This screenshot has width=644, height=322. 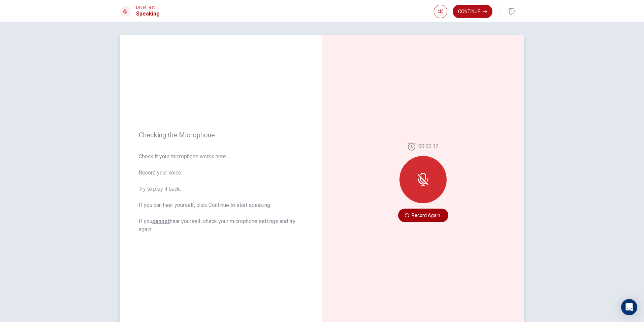 What do you see at coordinates (148, 14) in the screenshot?
I see `h1: Speaking` at bounding box center [148, 14].